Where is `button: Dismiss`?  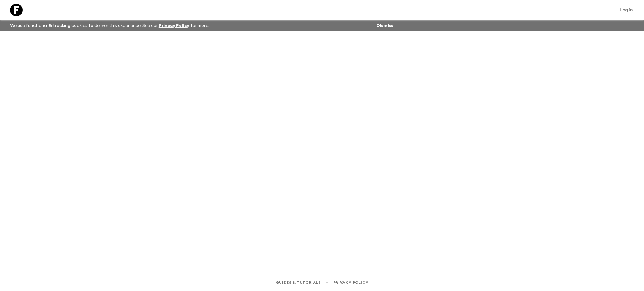 button: Dismiss is located at coordinates (385, 25).